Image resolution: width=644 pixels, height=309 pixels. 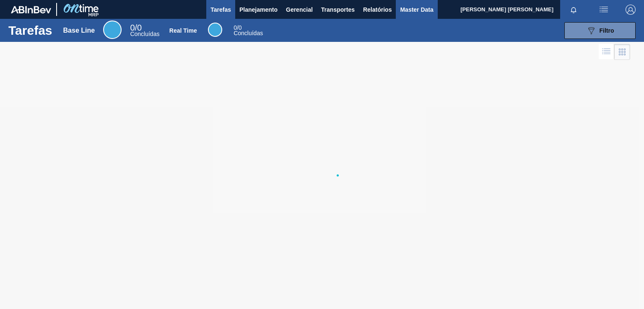 What do you see at coordinates (338, 10) in the screenshot?
I see `span: Transportes` at bounding box center [338, 10].